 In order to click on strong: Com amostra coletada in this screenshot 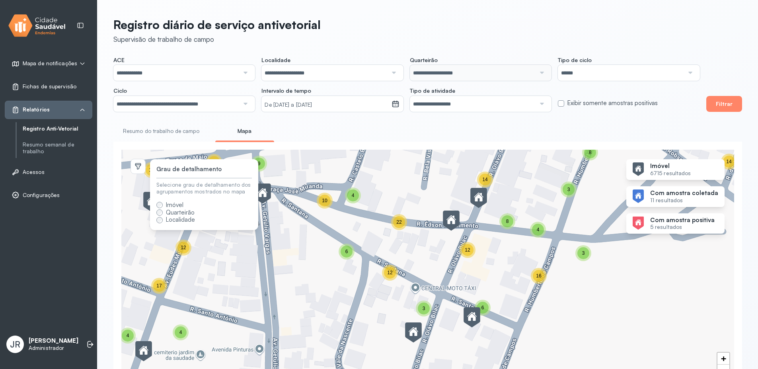, I will do `click(684, 193)`.